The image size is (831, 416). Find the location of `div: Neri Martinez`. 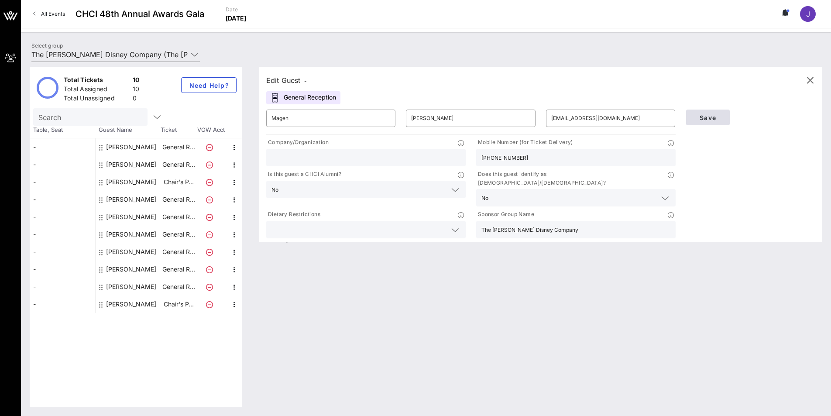

div: Neri Martinez is located at coordinates (131, 287).